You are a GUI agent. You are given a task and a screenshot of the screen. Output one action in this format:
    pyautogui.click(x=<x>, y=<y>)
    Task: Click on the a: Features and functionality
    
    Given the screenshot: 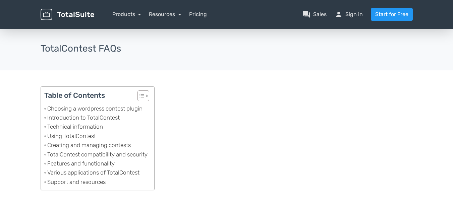 What is the action you would take?
    pyautogui.click(x=79, y=164)
    